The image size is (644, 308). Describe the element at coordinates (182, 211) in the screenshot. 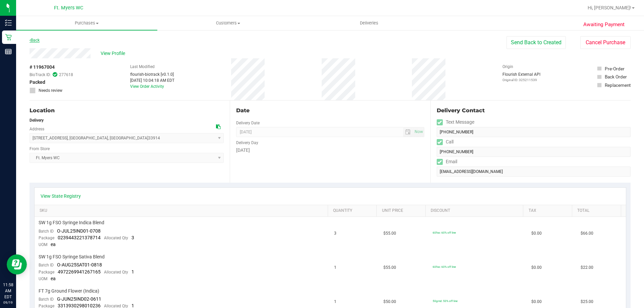

I see `a: SKU` at that location.